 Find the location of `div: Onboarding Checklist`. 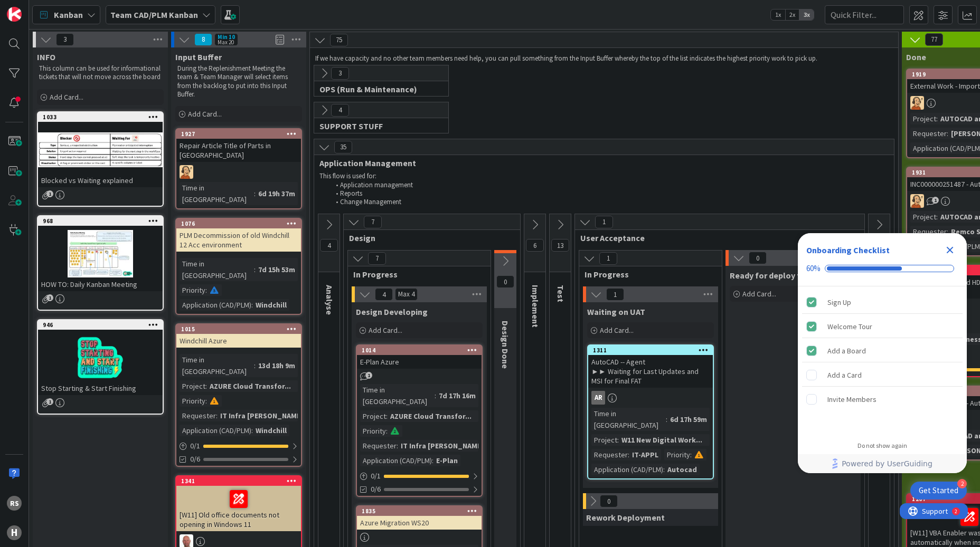

div: Onboarding Checklist is located at coordinates (848, 250).